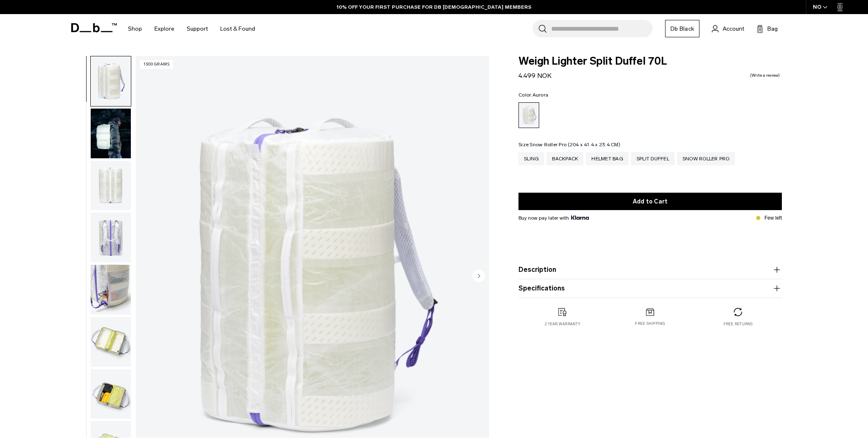  What do you see at coordinates (562, 324) in the screenshot?
I see `p: 2 year warranty` at bounding box center [562, 324].